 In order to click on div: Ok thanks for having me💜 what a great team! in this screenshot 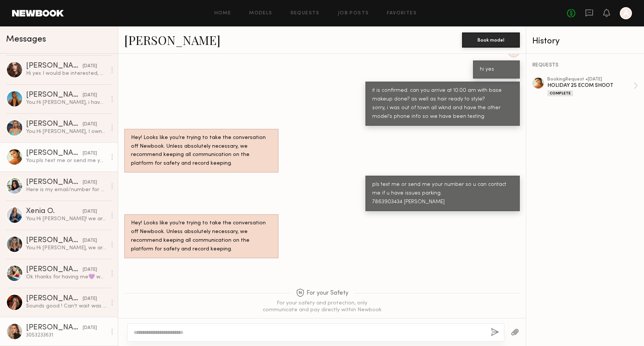, I will do `click(66, 277)`.